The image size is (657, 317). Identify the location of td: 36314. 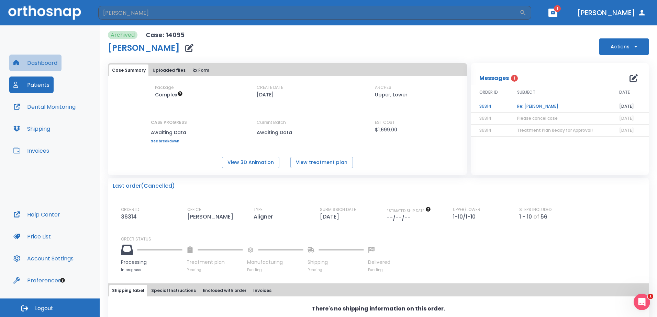
(490, 107).